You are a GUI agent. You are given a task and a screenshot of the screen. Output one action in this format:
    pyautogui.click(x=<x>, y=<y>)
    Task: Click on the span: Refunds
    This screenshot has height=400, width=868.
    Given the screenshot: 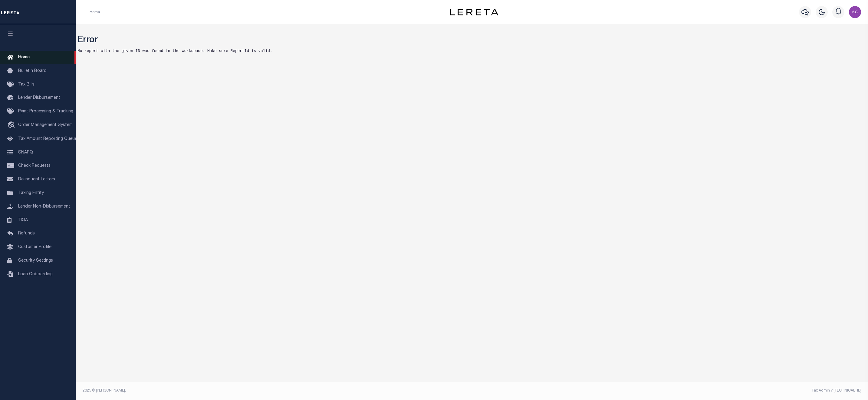 What is the action you would take?
    pyautogui.click(x=26, y=234)
    